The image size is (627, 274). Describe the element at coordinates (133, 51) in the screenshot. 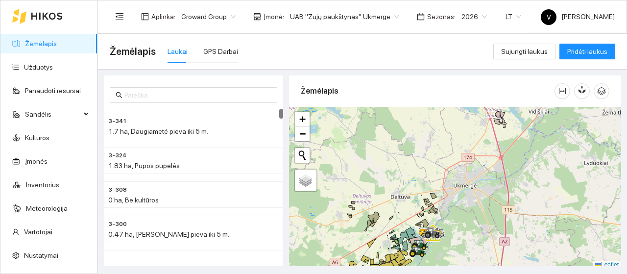

I see `span: Žemėlapis` at that location.